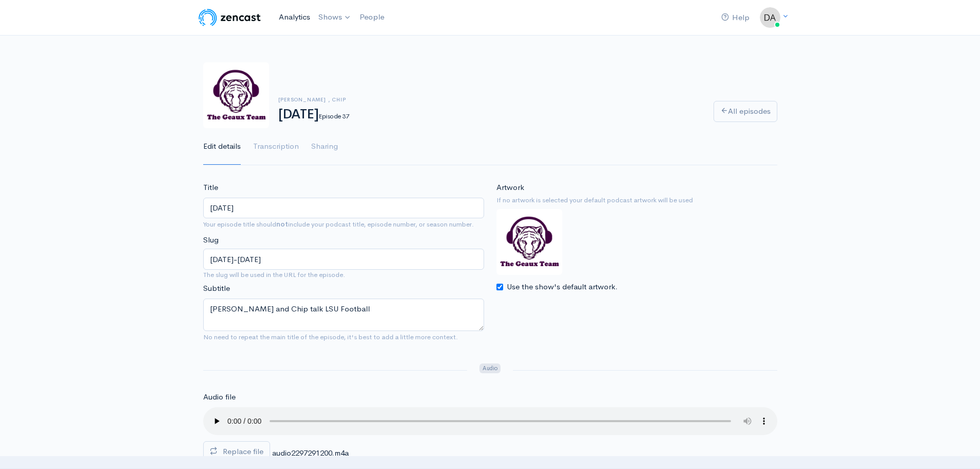 This screenshot has height=469, width=980. What do you see at coordinates (275, 147) in the screenshot?
I see `a: Transcription` at bounding box center [275, 147].